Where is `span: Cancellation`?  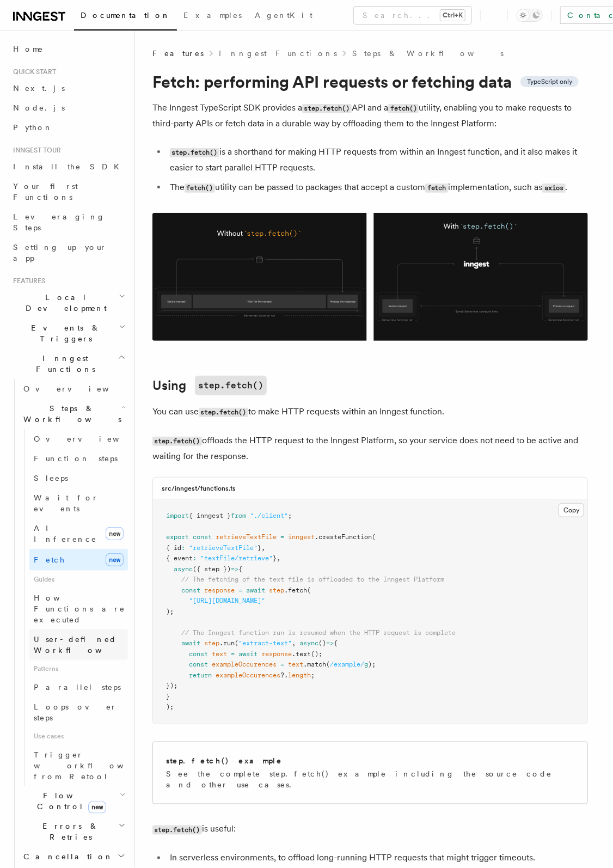
span: Cancellation is located at coordinates (66, 857).